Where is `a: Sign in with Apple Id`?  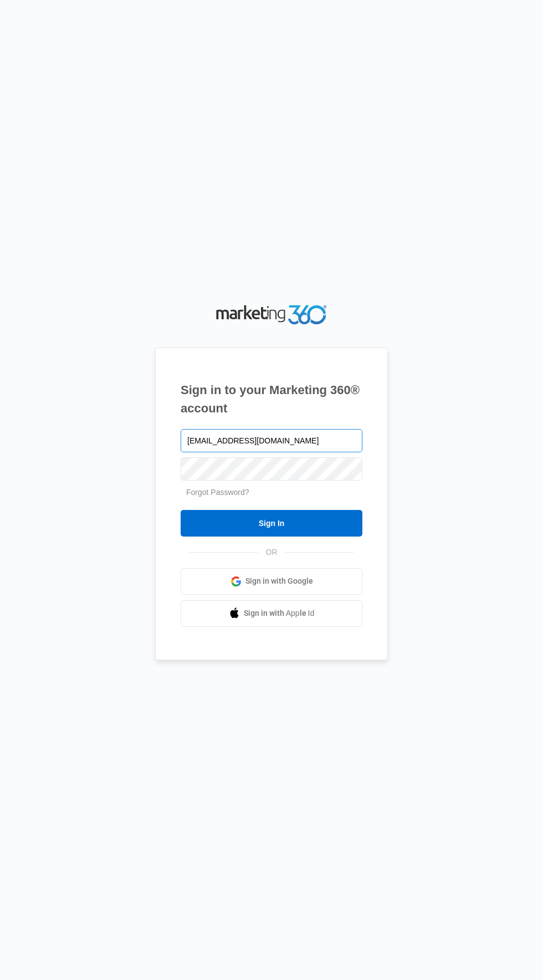 a: Sign in with Apple Id is located at coordinates (272, 613).